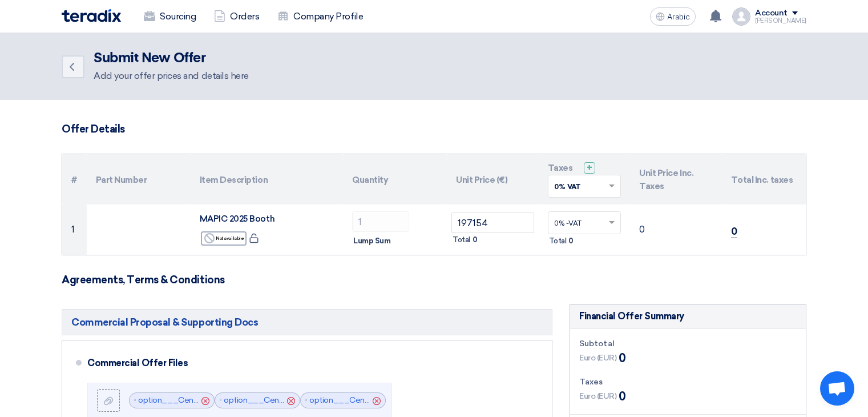 The height and width of the screenshot is (417, 868). Describe the element at coordinates (137, 363) in the screenshot. I see `font: Commercial Offer Files` at that location.